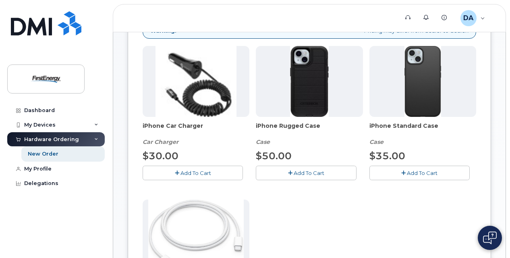 Image resolution: width=510 pixels, height=258 pixels. I want to click on div: iPhone Standard Case, so click(423, 134).